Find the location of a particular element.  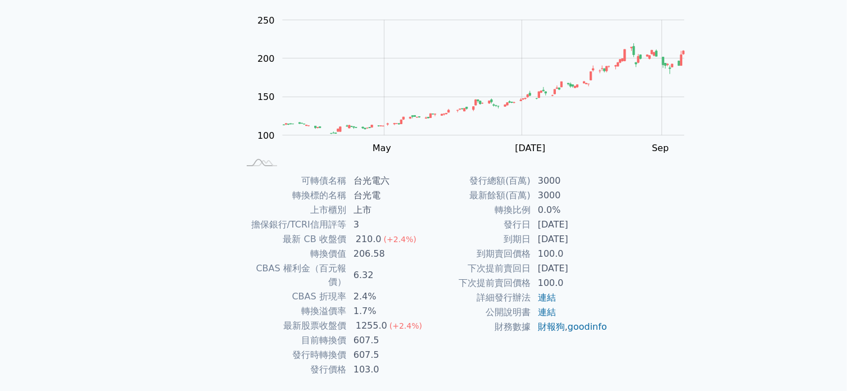

td: 發行日 is located at coordinates (477, 225).